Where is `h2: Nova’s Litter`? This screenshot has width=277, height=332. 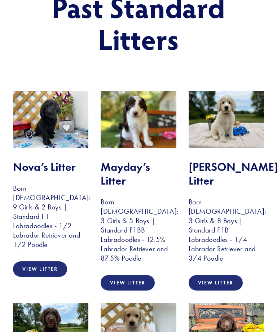 h2: Nova’s Litter is located at coordinates (50, 167).